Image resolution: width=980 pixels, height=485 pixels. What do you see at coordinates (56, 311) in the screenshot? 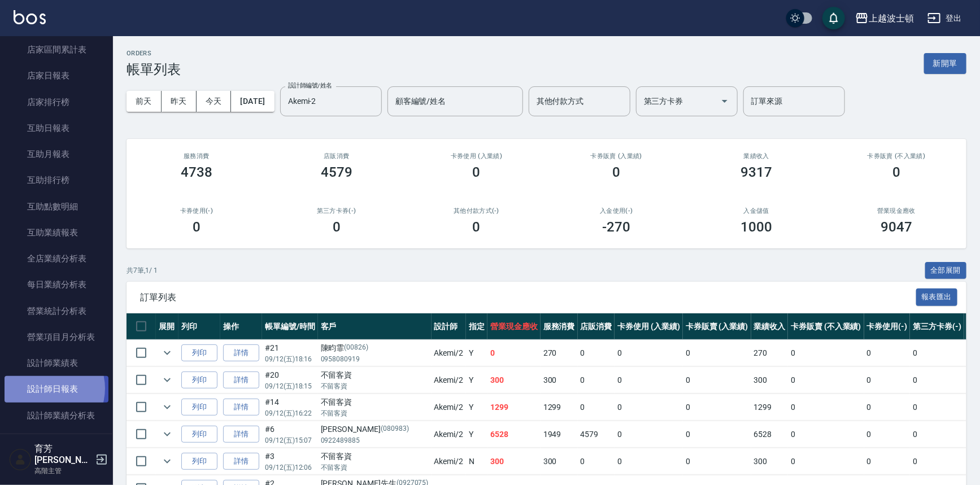
I see `a: 營業統計分析表` at bounding box center [56, 311].